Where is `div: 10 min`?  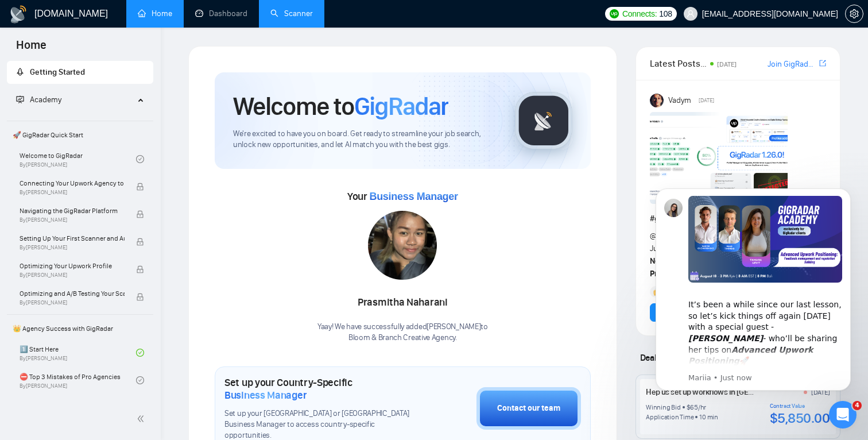 div: 10 min is located at coordinates (708, 417).